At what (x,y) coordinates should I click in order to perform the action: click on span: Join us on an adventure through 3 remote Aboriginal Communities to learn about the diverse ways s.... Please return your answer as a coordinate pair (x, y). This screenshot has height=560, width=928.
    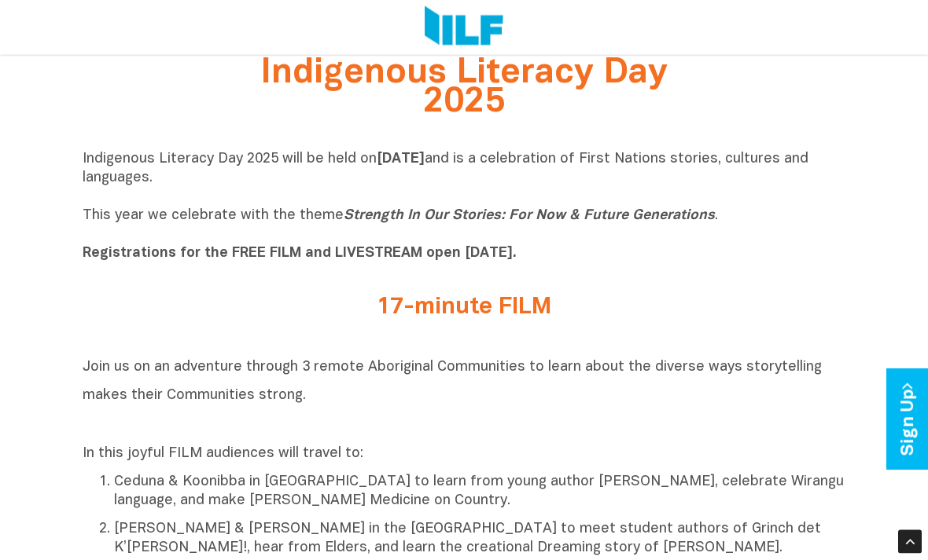
    Looking at the image, I should click on (453, 382).